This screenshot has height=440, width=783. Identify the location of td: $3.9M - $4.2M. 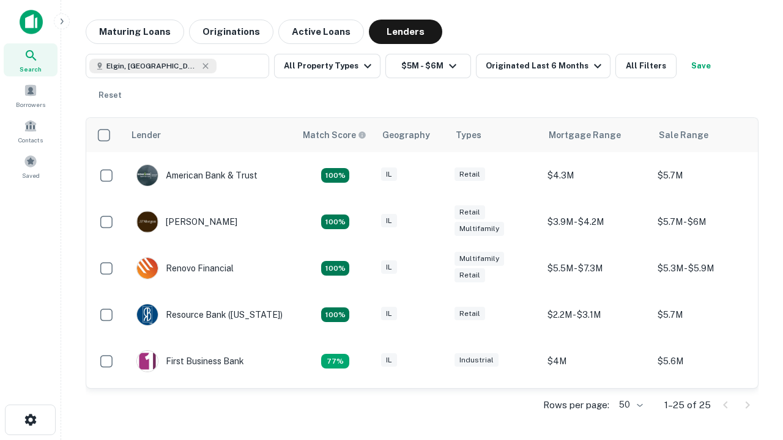
(596, 222).